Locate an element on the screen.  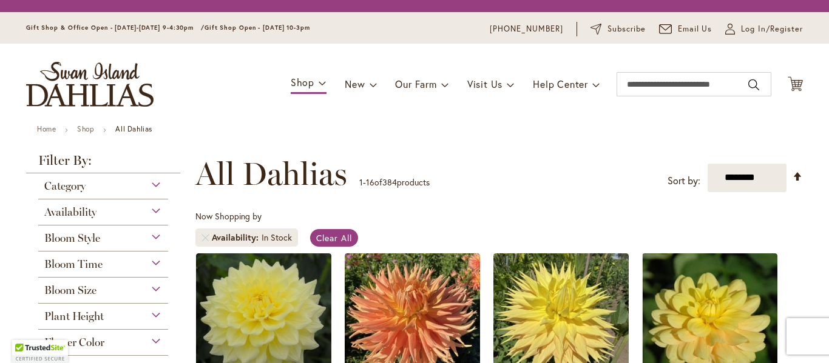
span: Shop is located at coordinates (302, 82).